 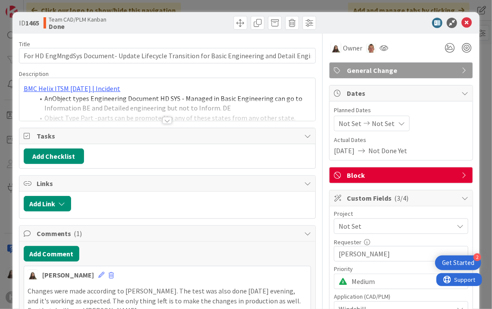 I want to click on span: ID, so click(x=29, y=23).